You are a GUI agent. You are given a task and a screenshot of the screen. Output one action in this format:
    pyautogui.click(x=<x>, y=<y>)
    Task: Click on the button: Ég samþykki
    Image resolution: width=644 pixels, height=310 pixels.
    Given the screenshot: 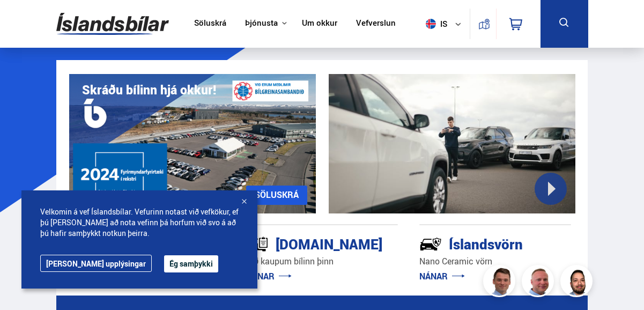 What is the action you would take?
    pyautogui.click(x=191, y=264)
    